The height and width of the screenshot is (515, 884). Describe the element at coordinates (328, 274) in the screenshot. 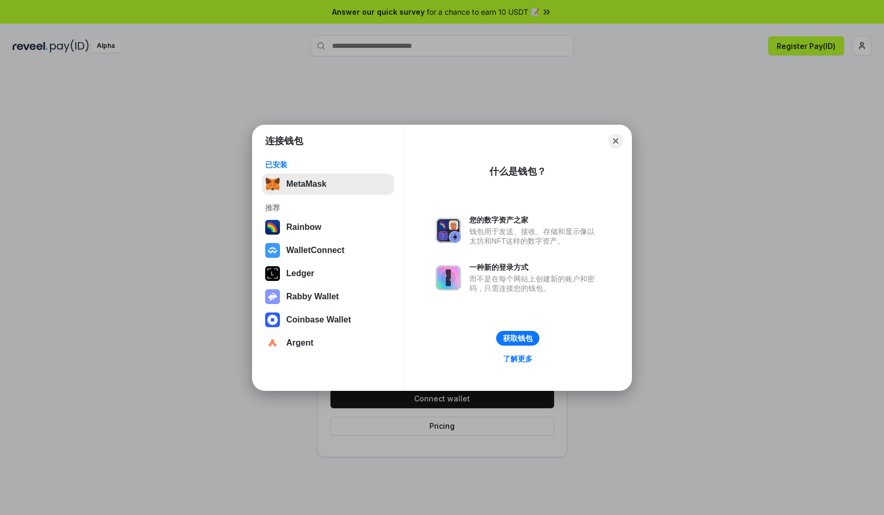

I see `button: Ledger` at that location.